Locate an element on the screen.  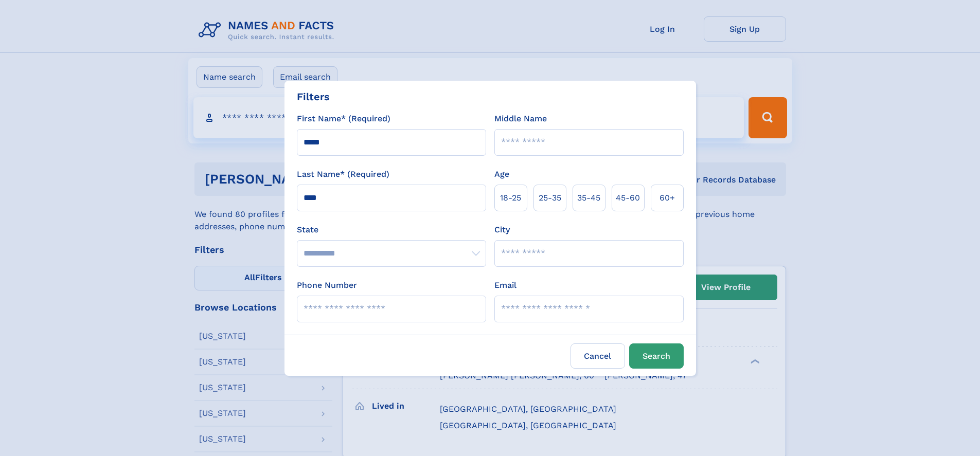
div: Filters is located at coordinates (313, 96).